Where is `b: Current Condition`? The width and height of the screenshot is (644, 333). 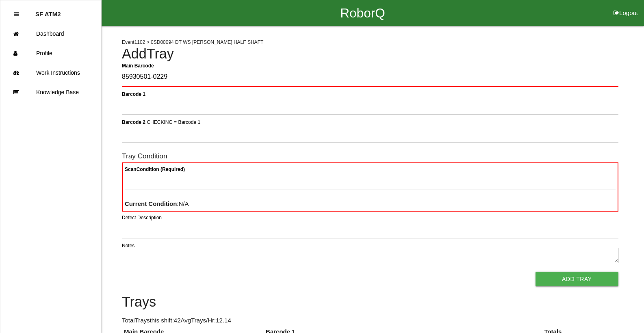 b: Current Condition is located at coordinates (150, 203).